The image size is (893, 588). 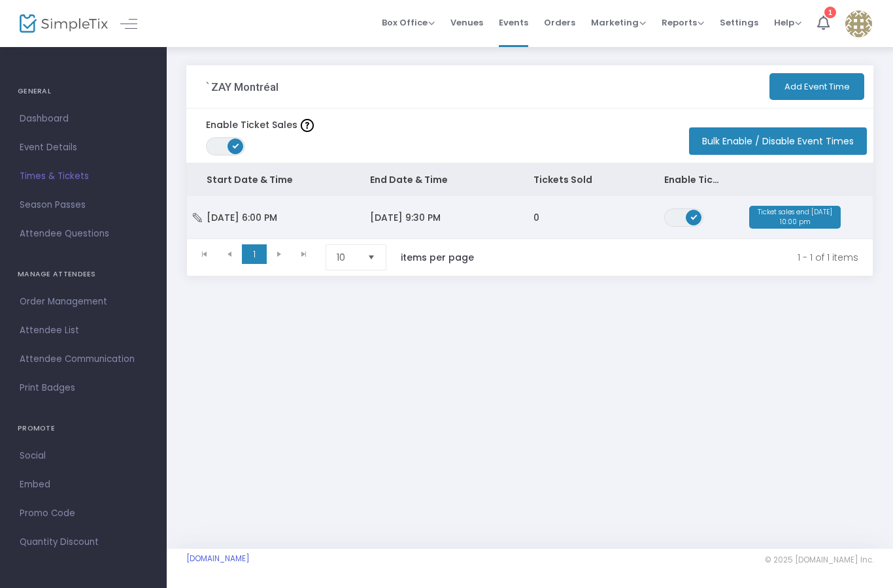 What do you see at coordinates (619, 23) in the screenshot?
I see `span: Marketing` at bounding box center [619, 23].